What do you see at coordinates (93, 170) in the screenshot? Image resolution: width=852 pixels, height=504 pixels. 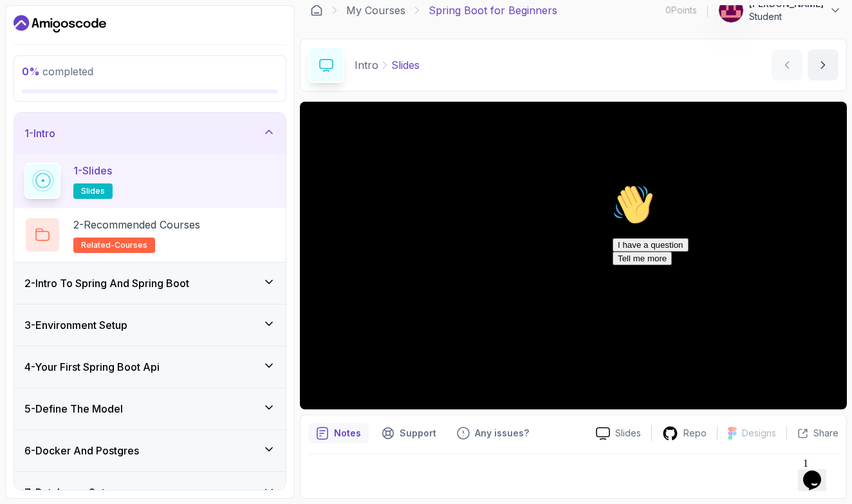 I see `p: 1 - Slides` at bounding box center [93, 170].